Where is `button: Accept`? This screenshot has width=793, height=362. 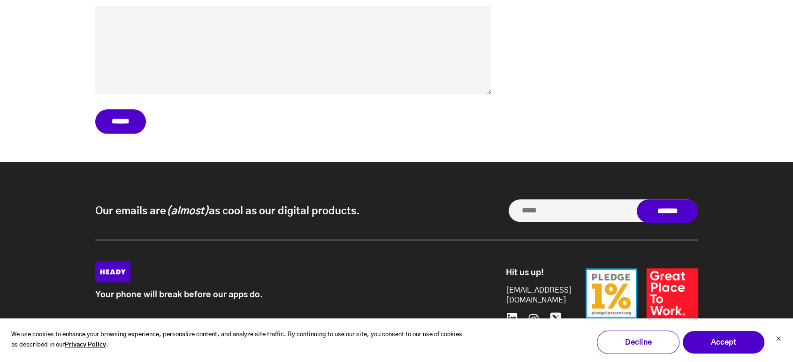 button: Accept is located at coordinates (723, 342).